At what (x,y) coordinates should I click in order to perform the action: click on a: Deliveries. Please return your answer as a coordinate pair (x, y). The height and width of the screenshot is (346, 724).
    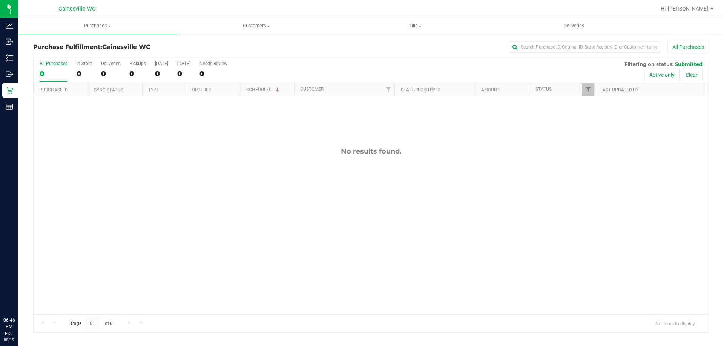
    Looking at the image, I should click on (574, 26).